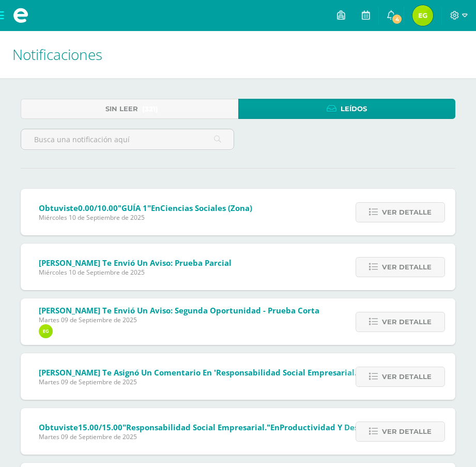 Image resolution: width=476 pixels, height=467 pixels. I want to click on img: b88b248cef0e4126990c0371e4aade94.png, so click(45, 331).